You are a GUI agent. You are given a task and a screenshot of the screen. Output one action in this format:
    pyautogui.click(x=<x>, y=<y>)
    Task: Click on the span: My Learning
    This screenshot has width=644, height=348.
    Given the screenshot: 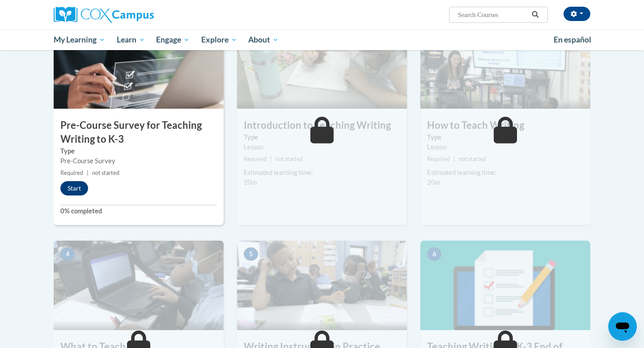 What is the action you would take?
    pyautogui.click(x=79, y=40)
    